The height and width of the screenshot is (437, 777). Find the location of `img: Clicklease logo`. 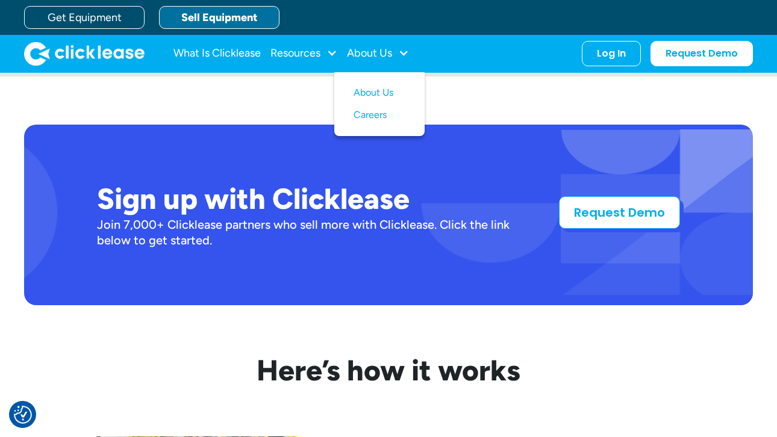

img: Clicklease logo is located at coordinates (84, 54).